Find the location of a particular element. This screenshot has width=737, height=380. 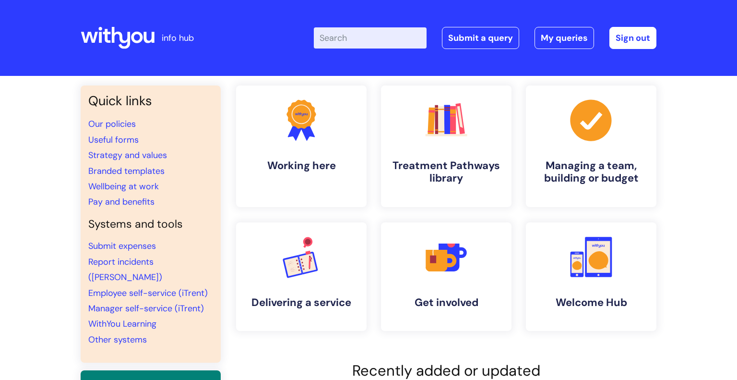

a: Submit expenses is located at coordinates (122, 246).